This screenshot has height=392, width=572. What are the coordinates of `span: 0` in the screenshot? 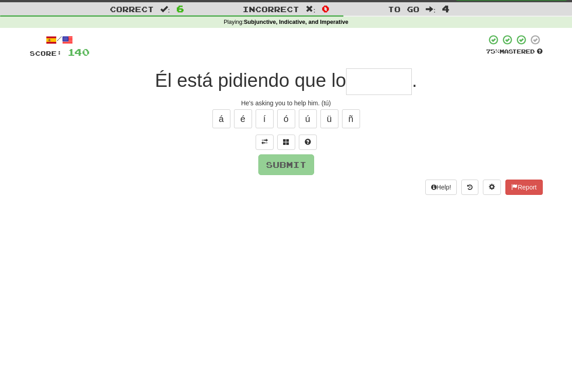 It's located at (325, 9).